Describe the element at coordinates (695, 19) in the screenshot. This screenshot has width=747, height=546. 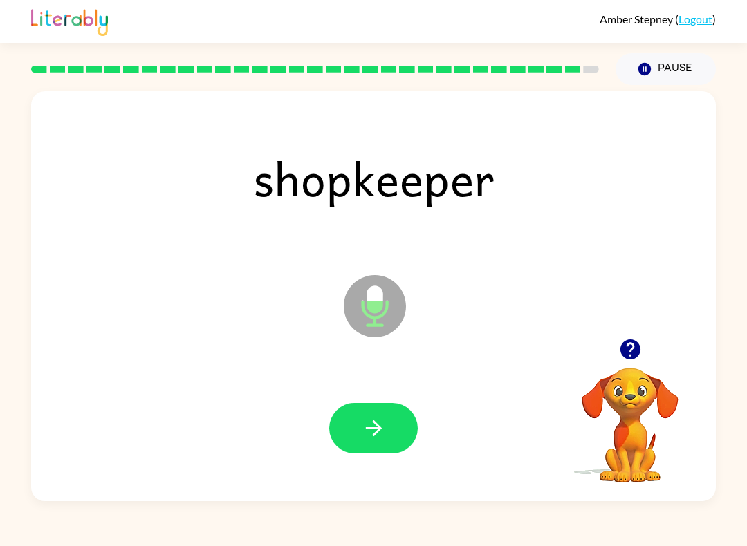
I see `a: Logout` at that location.